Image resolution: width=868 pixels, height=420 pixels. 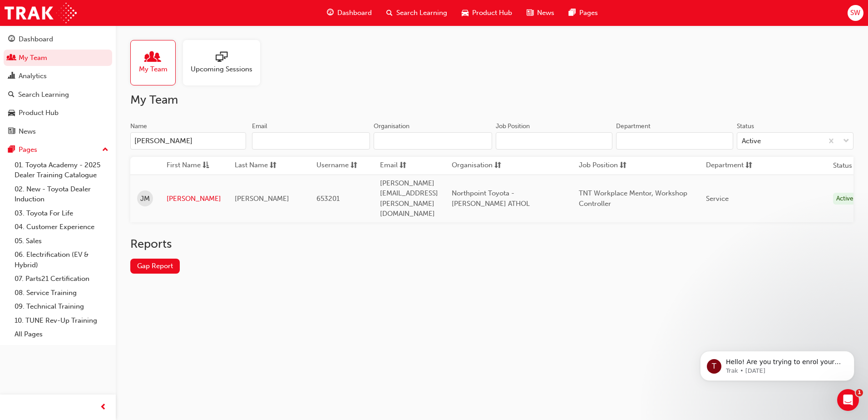 What do you see at coordinates (57, 94) in the screenshot?
I see `a: Search Learning` at bounding box center [57, 94].